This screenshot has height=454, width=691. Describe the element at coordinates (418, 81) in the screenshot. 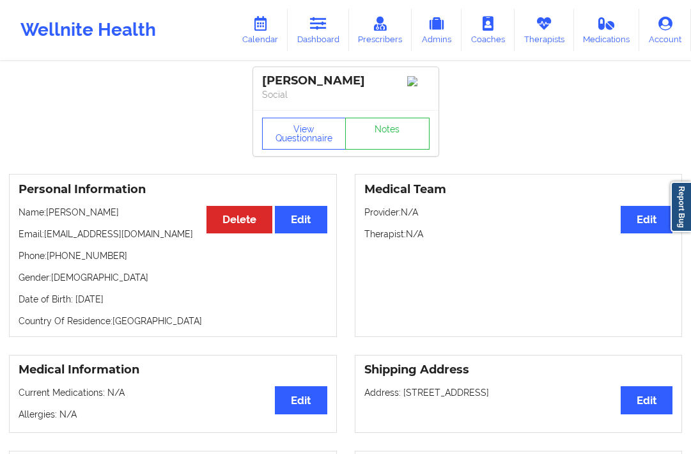

I see `img: Image%2Fplaceholer-image.png` at that location.